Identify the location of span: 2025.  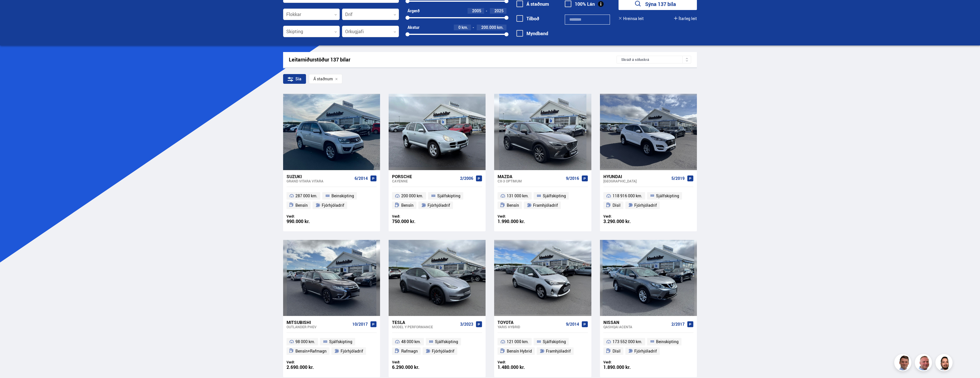
(499, 10).